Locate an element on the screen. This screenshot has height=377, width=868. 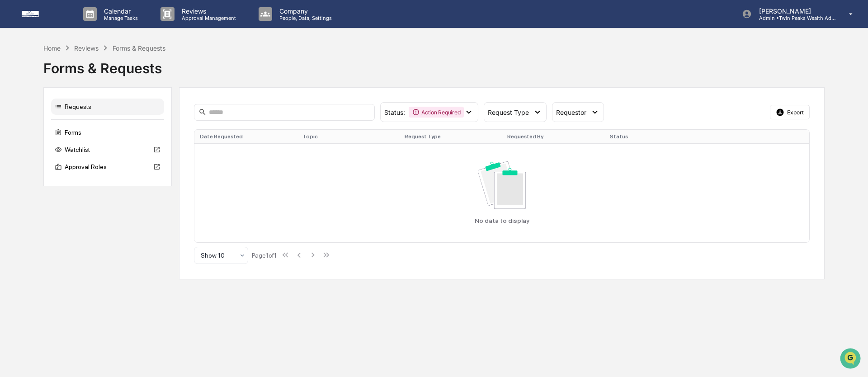
span: Attestations is located at coordinates (93, 118).